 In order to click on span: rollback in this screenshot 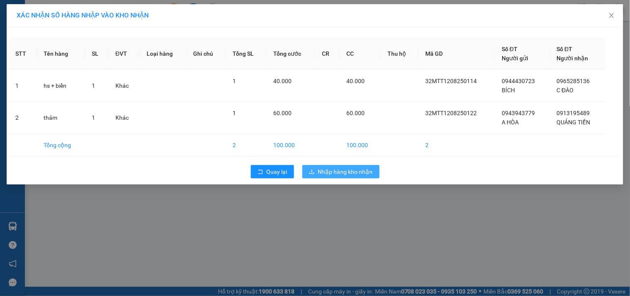, I will do `click(260, 172)`.